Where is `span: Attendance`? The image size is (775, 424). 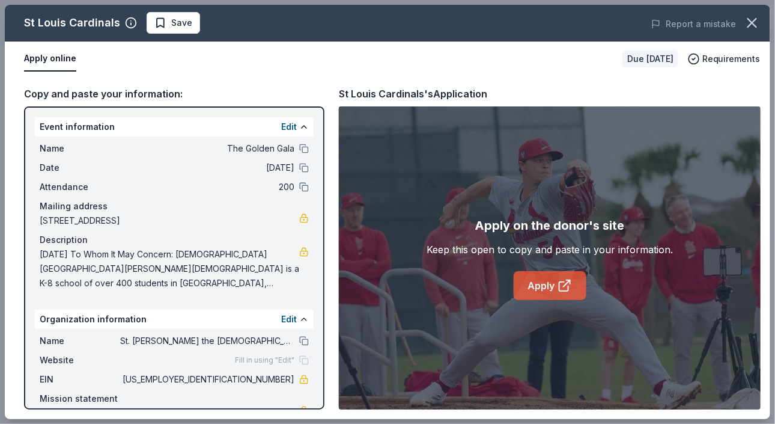
span: Attendance is located at coordinates (80, 187).